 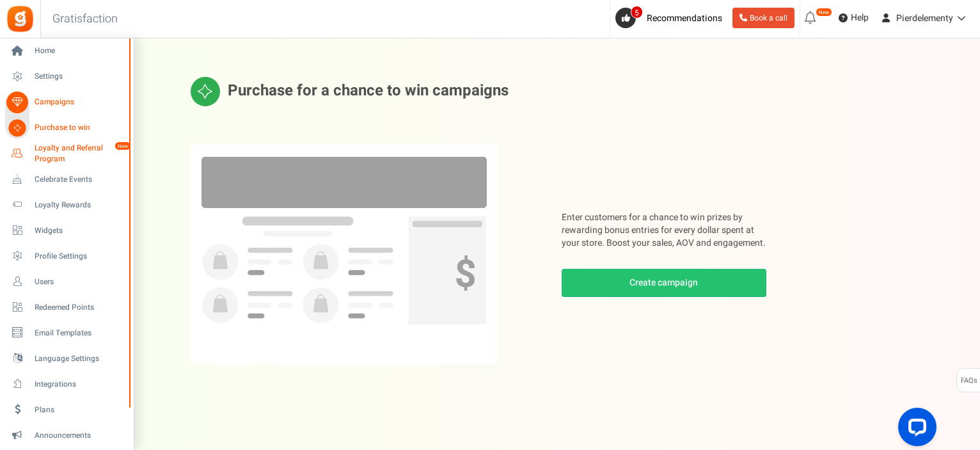 What do you see at coordinates (66, 153) in the screenshot?
I see `a: Loyalty and Referral Program New` at bounding box center [66, 153].